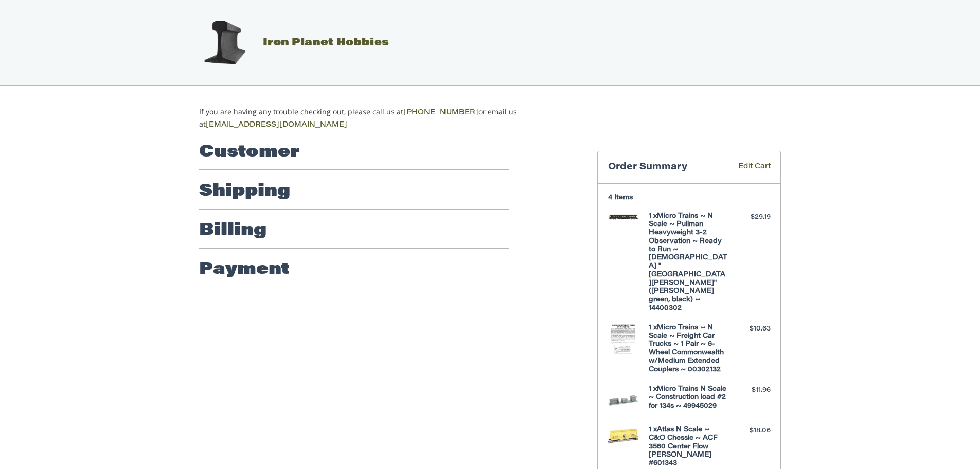  What do you see at coordinates (689, 197) in the screenshot?
I see `h3: 4 Items` at bounding box center [689, 197].